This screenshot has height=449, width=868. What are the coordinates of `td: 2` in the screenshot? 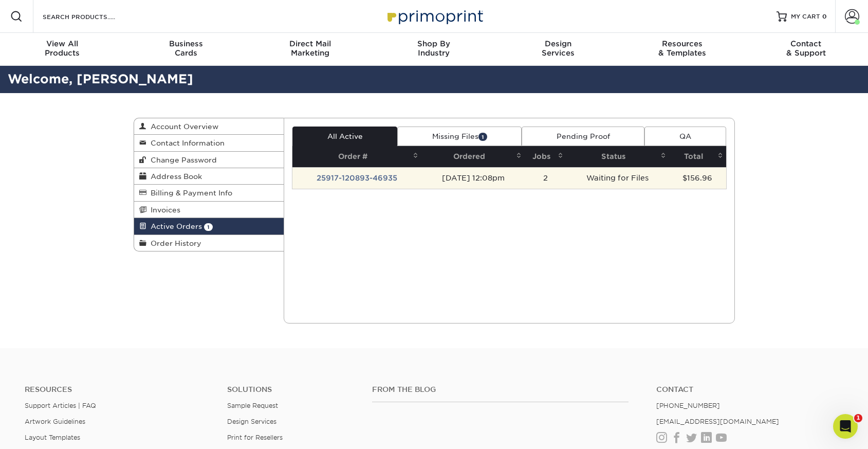 It's located at (545, 178).